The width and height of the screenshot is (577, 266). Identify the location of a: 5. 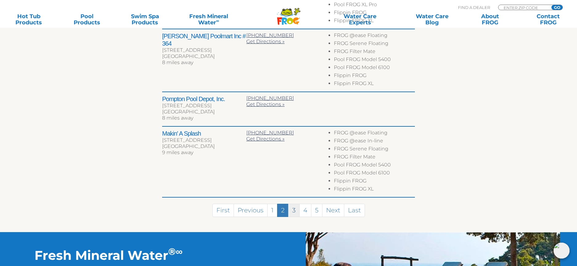
(317, 210).